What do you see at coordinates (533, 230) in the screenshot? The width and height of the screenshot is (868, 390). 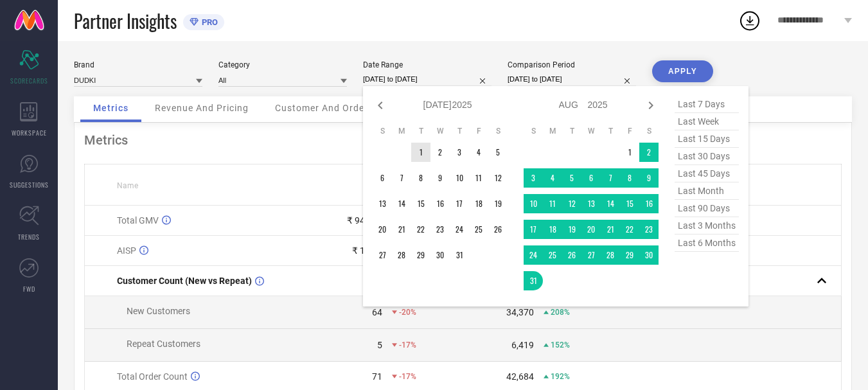 I see `td: Sun Aug 17 2025` at bounding box center [533, 230].